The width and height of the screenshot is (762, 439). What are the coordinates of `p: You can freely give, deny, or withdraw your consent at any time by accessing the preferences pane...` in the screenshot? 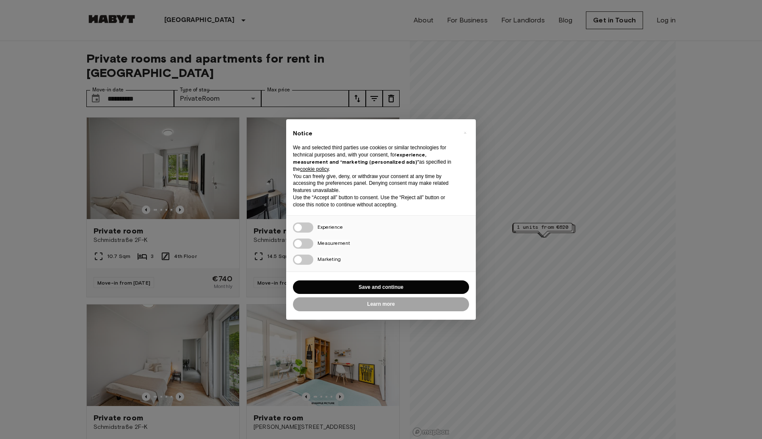 It's located at (374, 184).